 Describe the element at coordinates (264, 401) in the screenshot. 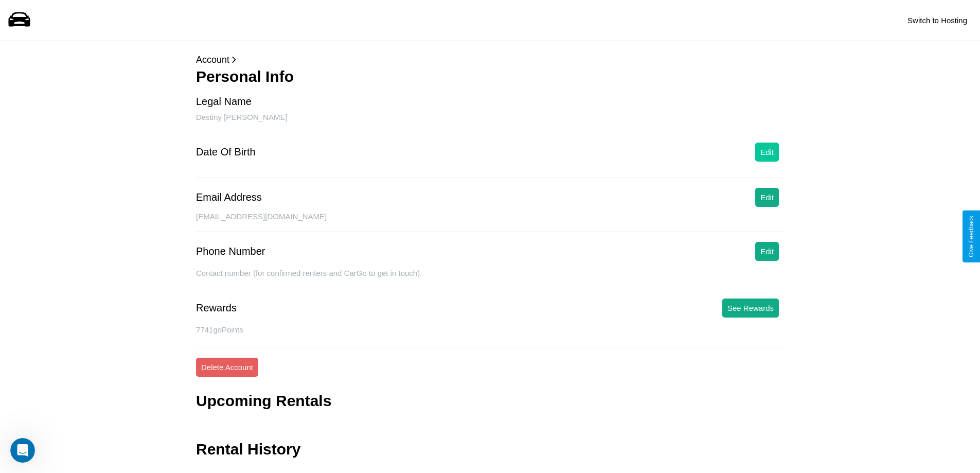

I see `h3: Upcoming Rentals` at that location.